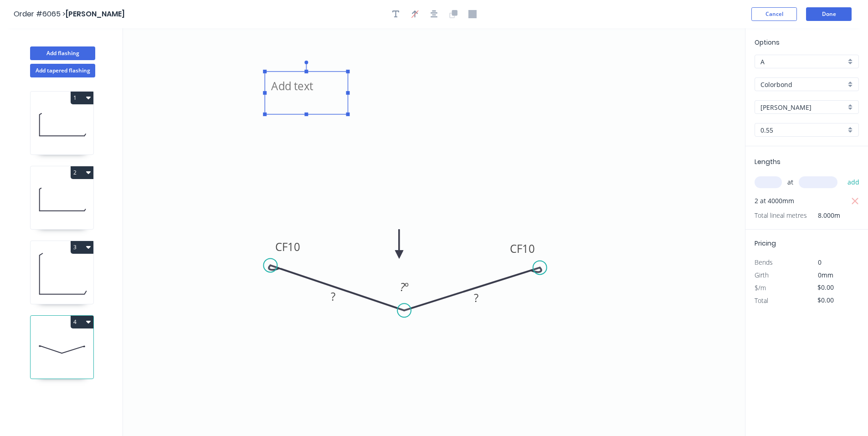 The image size is (868, 436). Describe the element at coordinates (823, 215) in the screenshot. I see `span: 8.000m` at that location.